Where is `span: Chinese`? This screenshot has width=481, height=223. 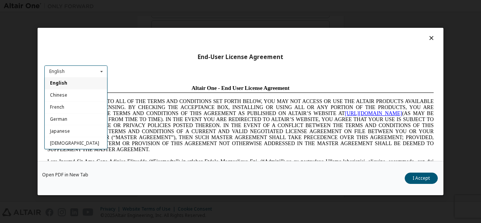
span: Chinese is located at coordinates (59, 95).